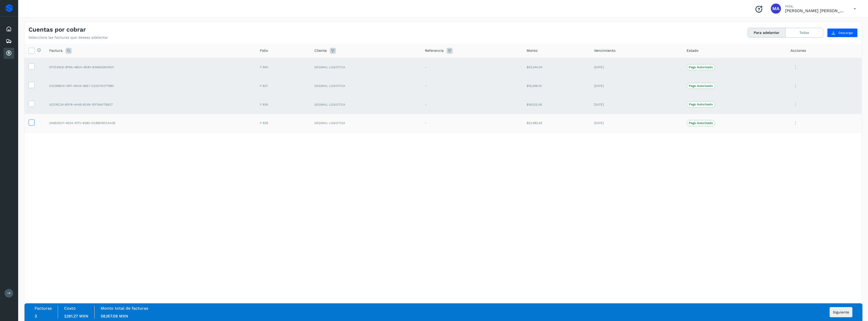 The image size is (868, 321). What do you see at coordinates (815, 6) in the screenshot?
I see `p: Hola,` at bounding box center [815, 6].